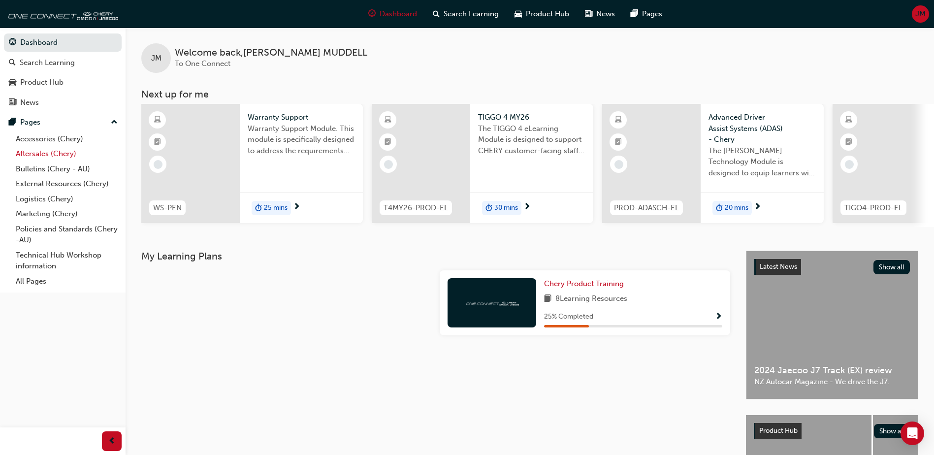 This screenshot has width=934, height=455. I want to click on h3: My Learning Plans, so click(436, 256).